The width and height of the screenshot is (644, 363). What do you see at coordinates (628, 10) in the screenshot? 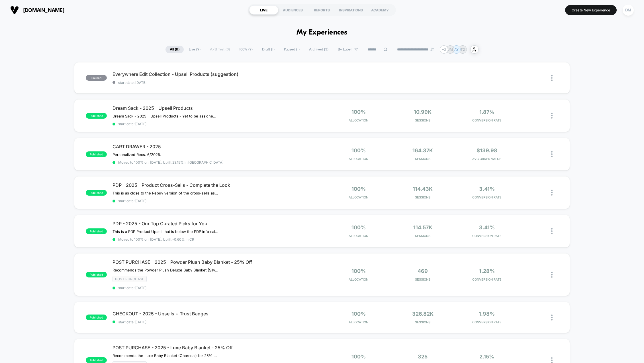
I see `button: DM` at bounding box center [628, 10].